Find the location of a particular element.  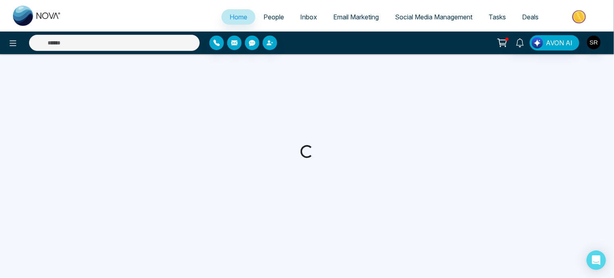

span: People is located at coordinates (273, 17).